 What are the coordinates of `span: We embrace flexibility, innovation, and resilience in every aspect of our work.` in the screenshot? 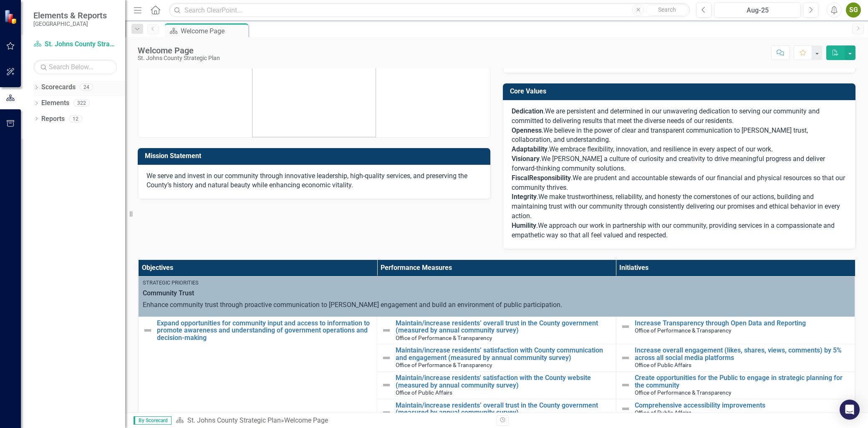 It's located at (661, 149).